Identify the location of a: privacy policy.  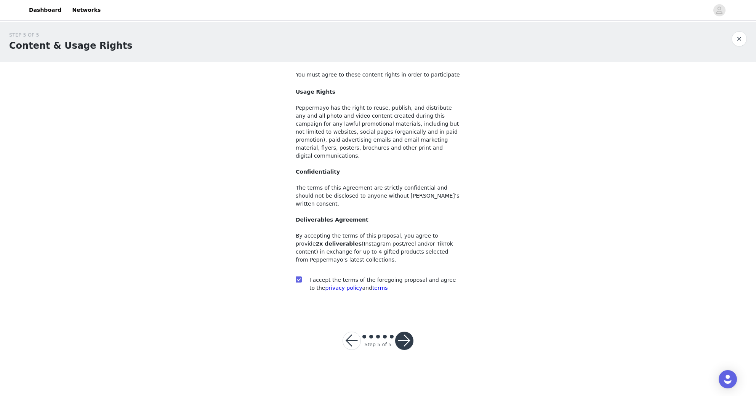
(343, 288).